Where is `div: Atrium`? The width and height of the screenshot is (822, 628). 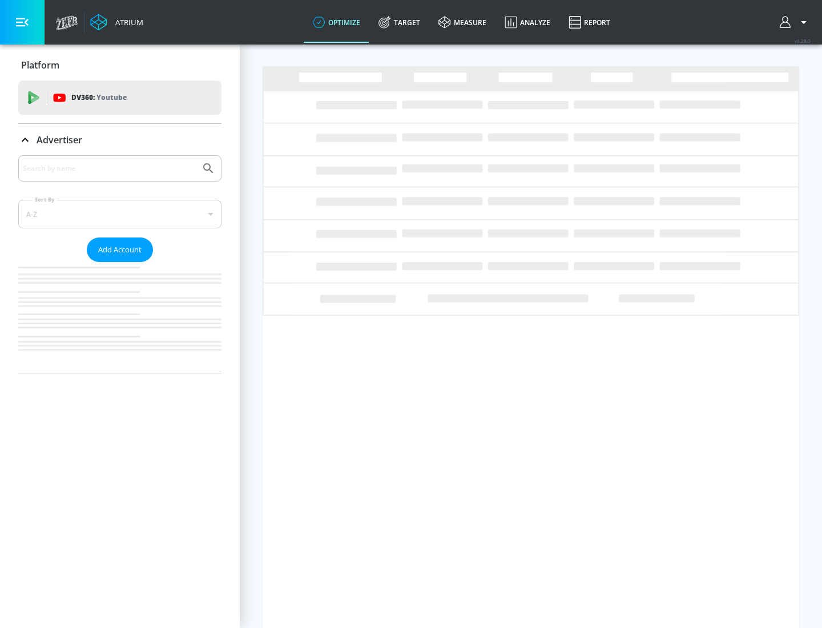
div: Atrium is located at coordinates (127, 22).